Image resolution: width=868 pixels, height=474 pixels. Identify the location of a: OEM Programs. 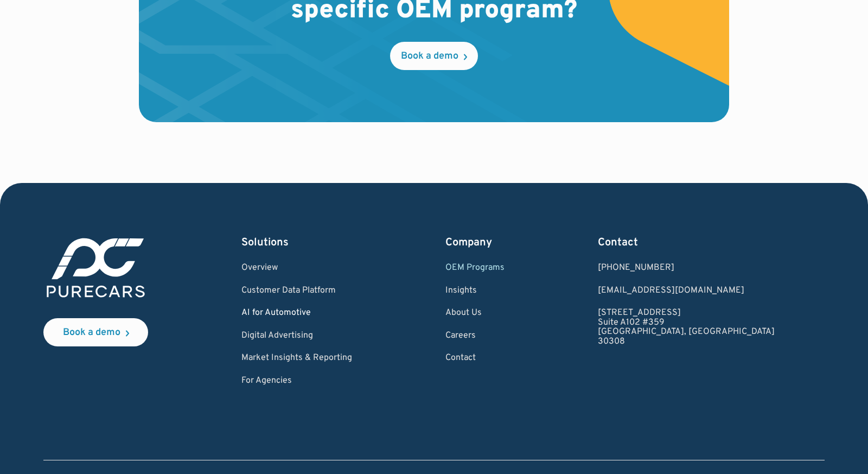
(475, 268).